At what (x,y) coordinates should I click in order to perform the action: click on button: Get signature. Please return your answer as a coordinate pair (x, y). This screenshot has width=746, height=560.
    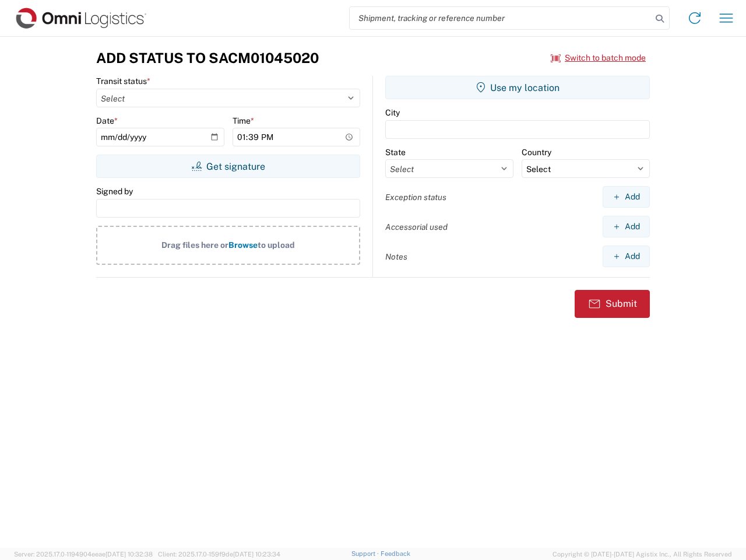
    Looking at the image, I should click on (228, 166).